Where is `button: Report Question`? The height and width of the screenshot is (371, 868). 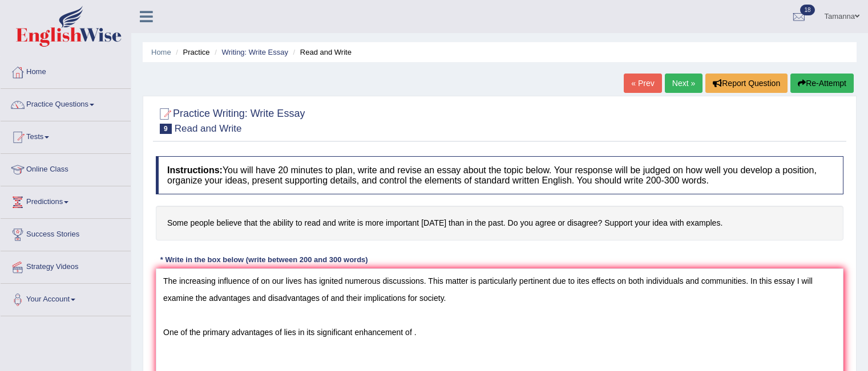 button: Report Question is located at coordinates (746, 83).